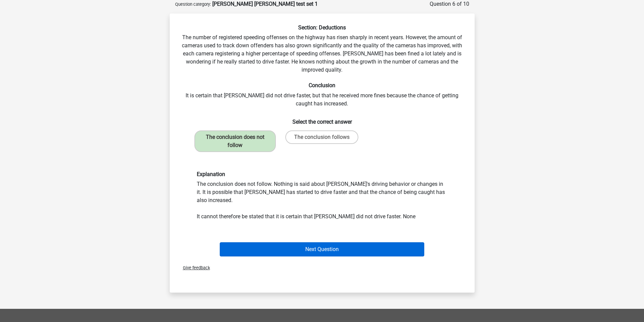 Image resolution: width=644 pixels, height=322 pixels. Describe the element at coordinates (235, 141) in the screenshot. I see `label: The conclusion does not follow` at that location.